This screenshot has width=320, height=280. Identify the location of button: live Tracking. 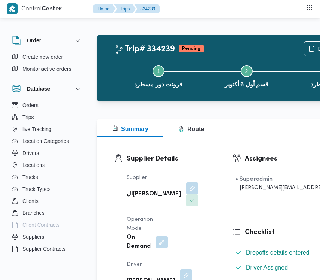
(47, 129).